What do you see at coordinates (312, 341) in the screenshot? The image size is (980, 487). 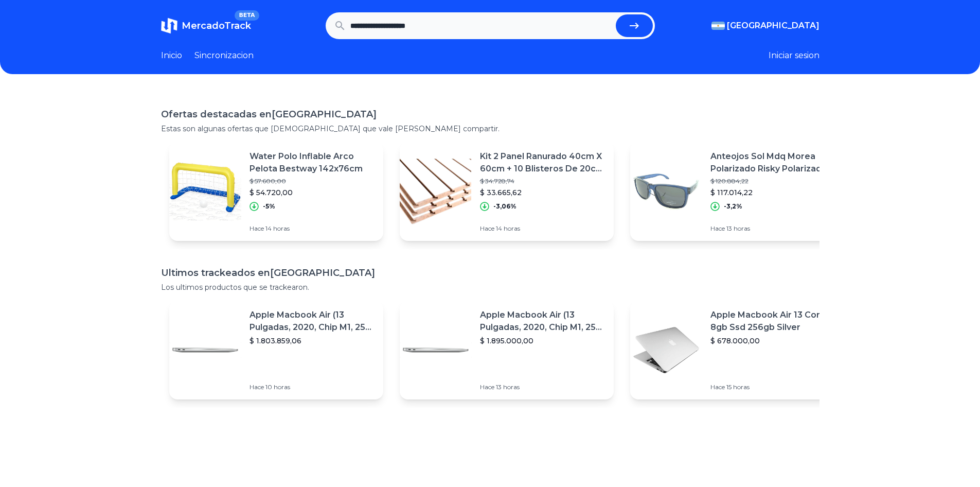 I see `p: $ 1.803.859,06` at bounding box center [312, 341].